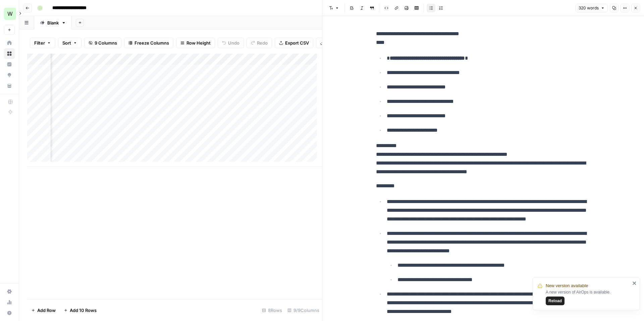 The image size is (644, 321). Describe the element at coordinates (9, 313) in the screenshot. I see `button: Help + Support` at that location.